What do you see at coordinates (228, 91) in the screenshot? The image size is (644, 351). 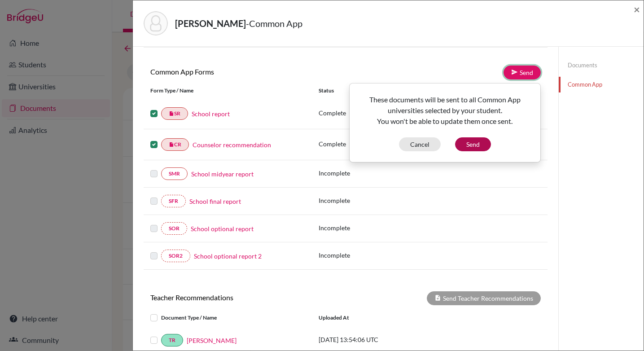 I see `div: Form Type / Name` at bounding box center [228, 91].